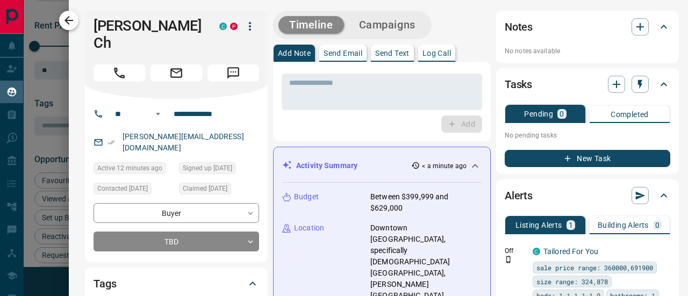 The width and height of the screenshot is (688, 296). What do you see at coordinates (518, 84) in the screenshot?
I see `h2: Tasks` at bounding box center [518, 84].